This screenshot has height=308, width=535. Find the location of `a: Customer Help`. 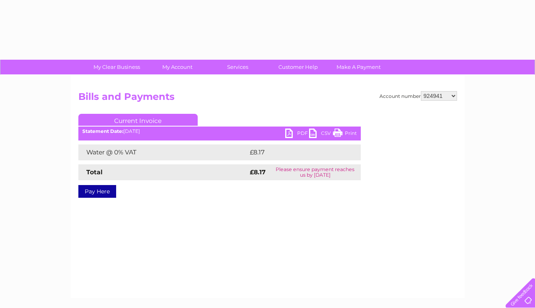

a: Customer Help is located at coordinates (298, 67).